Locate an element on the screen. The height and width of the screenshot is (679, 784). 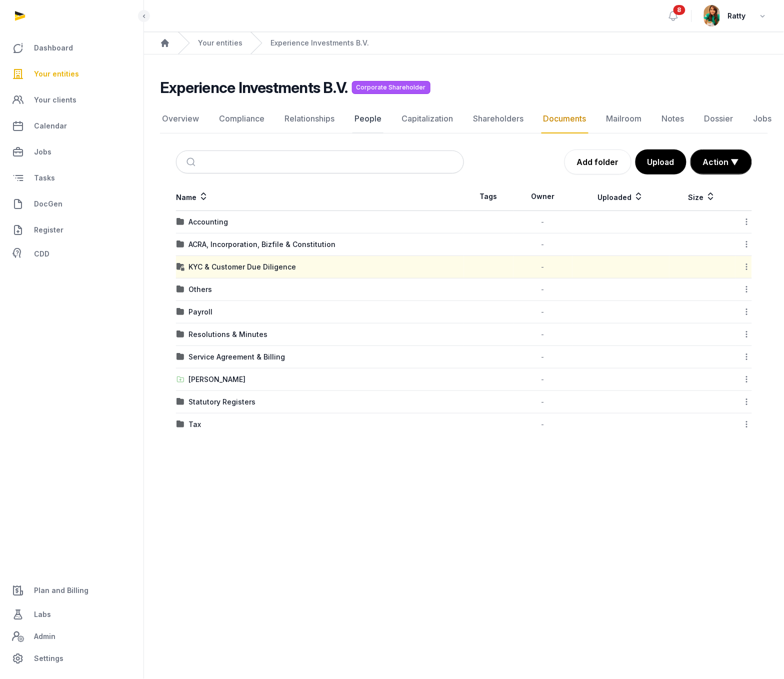
a: Add folder is located at coordinates (598, 162).